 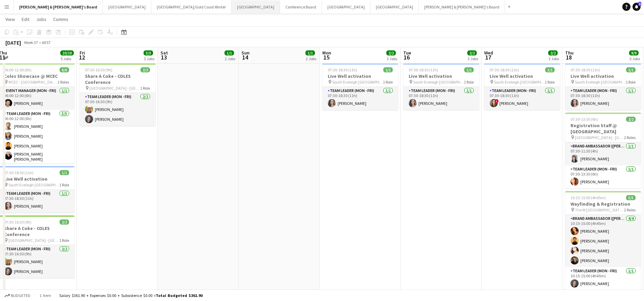 What do you see at coordinates (488, 57) in the screenshot?
I see `span: 17` at bounding box center [488, 57].